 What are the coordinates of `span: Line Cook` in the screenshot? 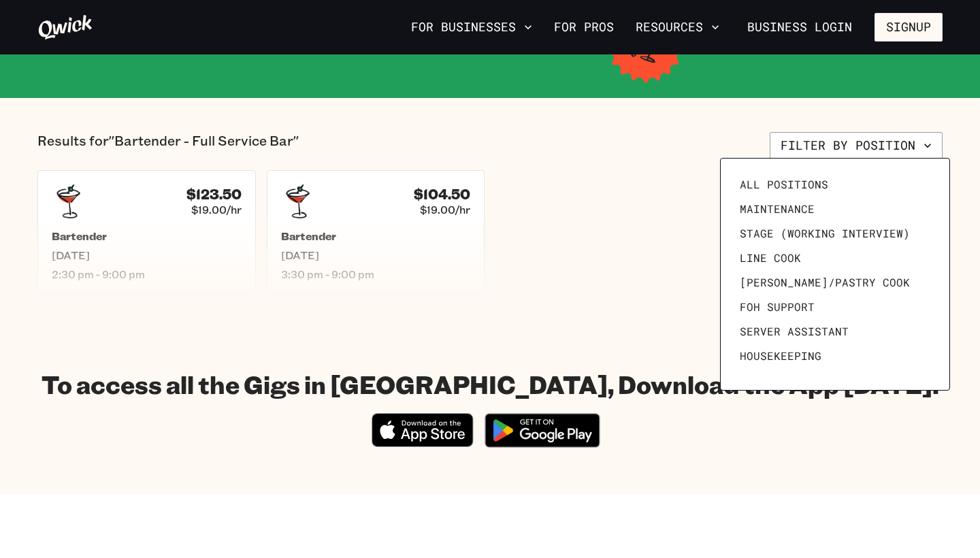 It's located at (771, 258).